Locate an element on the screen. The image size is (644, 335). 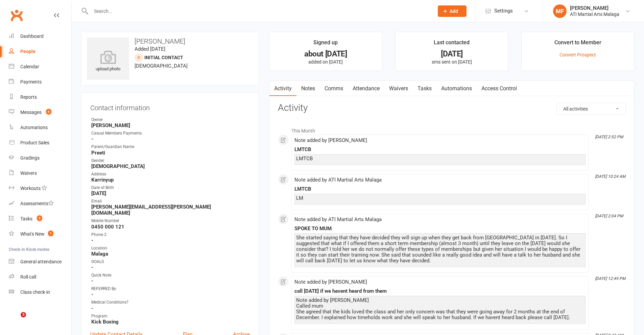
div: She started saying that they have decided they will sign up when they get back from [GEOGRAPHIC_D... is located at coordinates (440, 249).